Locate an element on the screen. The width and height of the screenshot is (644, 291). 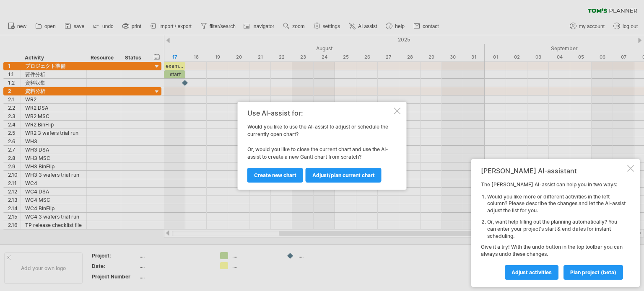
a: Create new chart is located at coordinates (275, 175).